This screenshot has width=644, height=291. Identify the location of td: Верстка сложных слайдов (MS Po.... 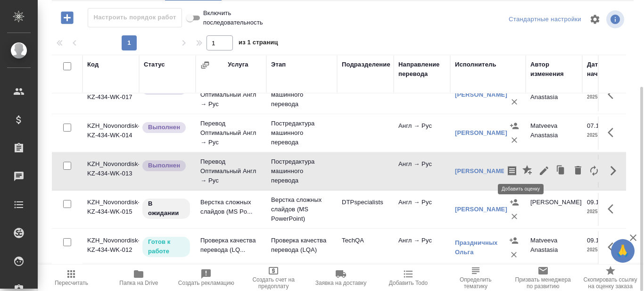
(231, 209).